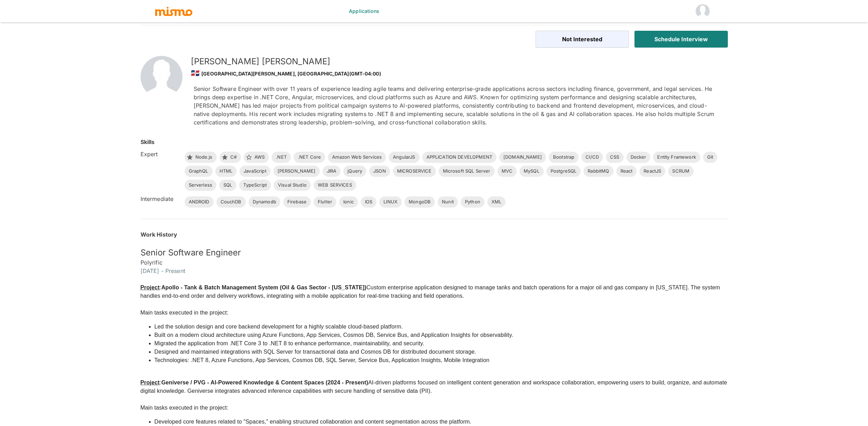 The width and height of the screenshot is (868, 426). Describe the element at coordinates (455, 106) in the screenshot. I see `p: Senior Software Engineer with over 11 years of experience leading agile teams and delivering ente...` at that location.